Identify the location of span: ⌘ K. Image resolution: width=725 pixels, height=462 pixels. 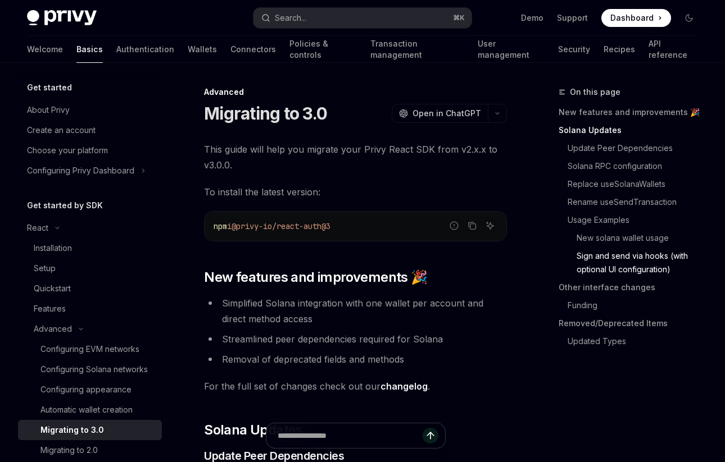
(458, 18).